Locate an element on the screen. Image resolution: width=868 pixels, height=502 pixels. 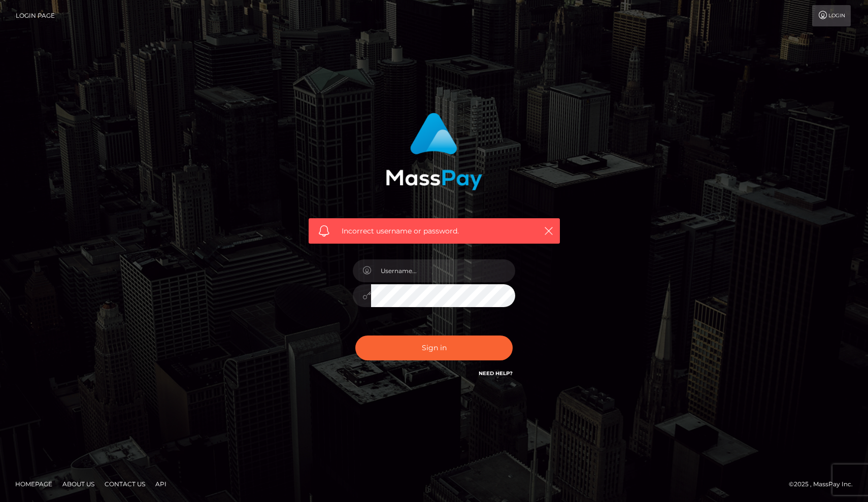
a: Login Page is located at coordinates (35, 16).